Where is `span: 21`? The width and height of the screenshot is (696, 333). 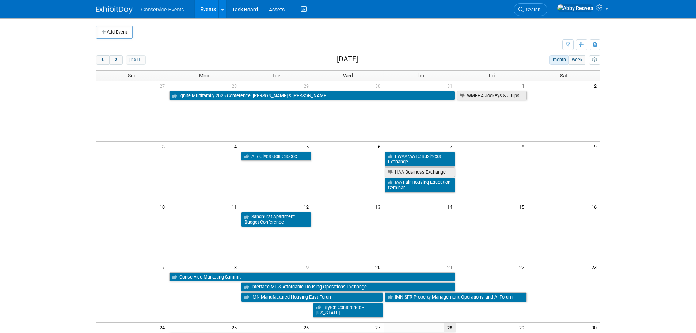 span: 21 is located at coordinates (451, 267).